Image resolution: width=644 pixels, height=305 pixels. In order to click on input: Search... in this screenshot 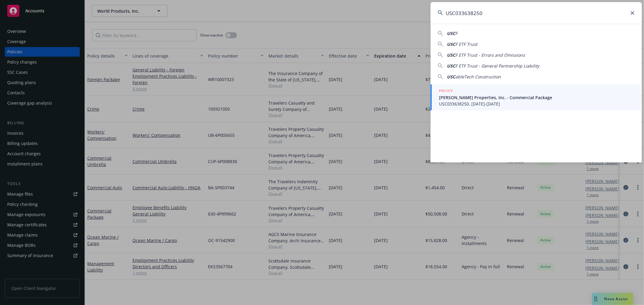, I will do `click(536, 13)`.